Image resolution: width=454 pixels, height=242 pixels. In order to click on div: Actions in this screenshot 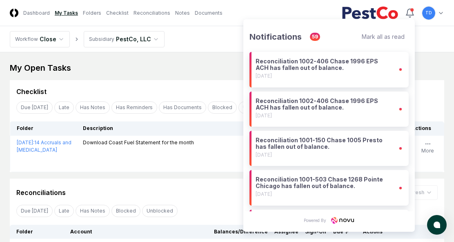, I will do `click(422, 128)`.